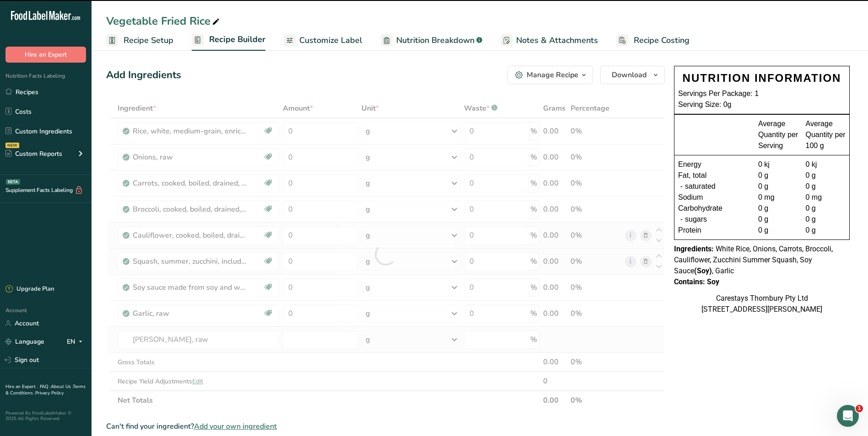 The height and width of the screenshot is (436, 868). What do you see at coordinates (435, 40) in the screenshot?
I see `span: Nutrition Breakdown` at bounding box center [435, 40].